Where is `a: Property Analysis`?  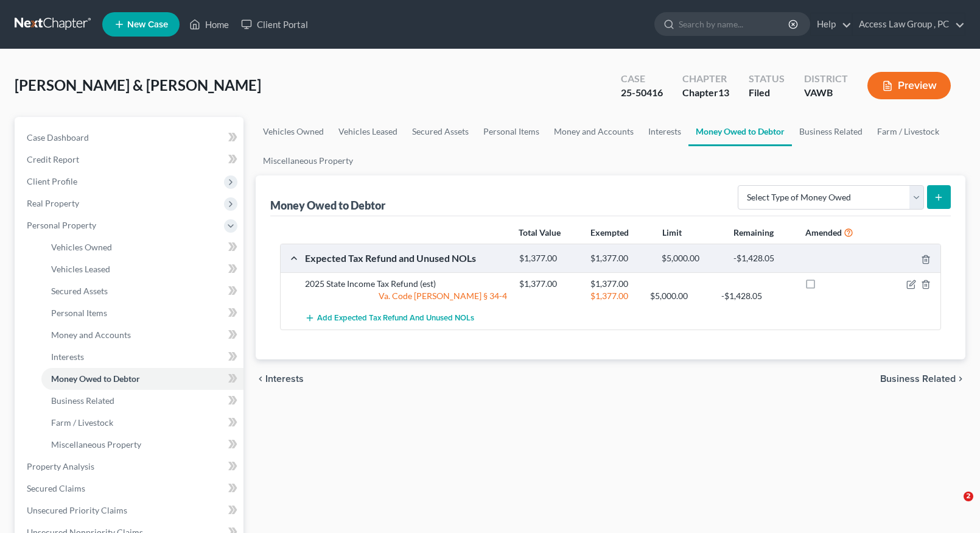 a: Property Analysis is located at coordinates (130, 466).